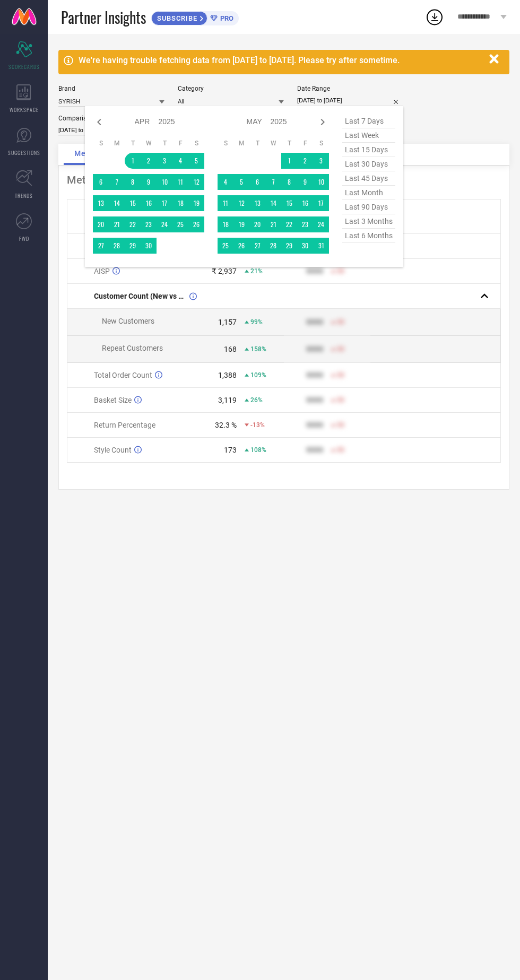 This screenshot has height=980, width=520. What do you see at coordinates (196, 203) in the screenshot?
I see `td: Sat Apr 19 2025` at bounding box center [196, 203].